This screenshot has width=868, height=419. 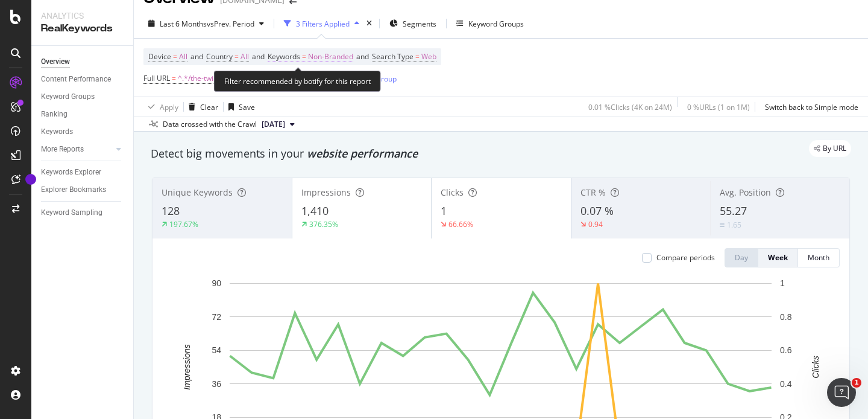 What do you see at coordinates (324, 224) in the screenshot?
I see `div: 376.35%` at bounding box center [324, 224].